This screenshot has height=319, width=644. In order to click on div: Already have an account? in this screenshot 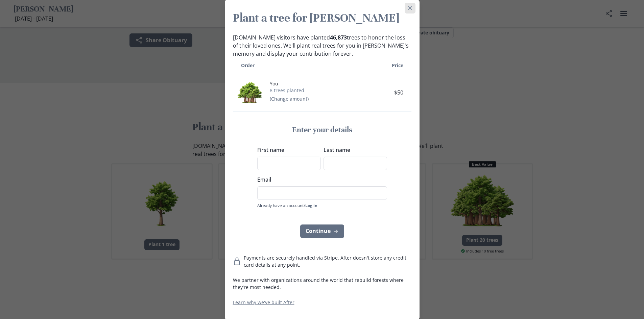, I will do `click(322, 205)`.